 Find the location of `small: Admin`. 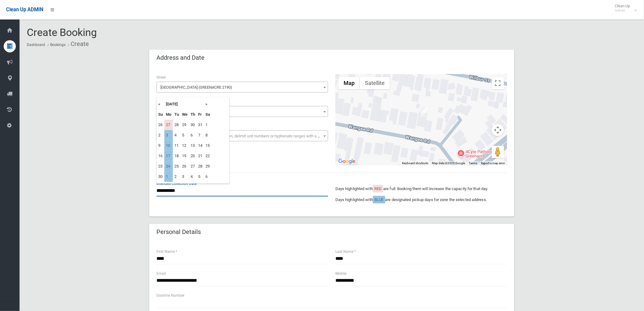

small: Admin is located at coordinates (623, 10).